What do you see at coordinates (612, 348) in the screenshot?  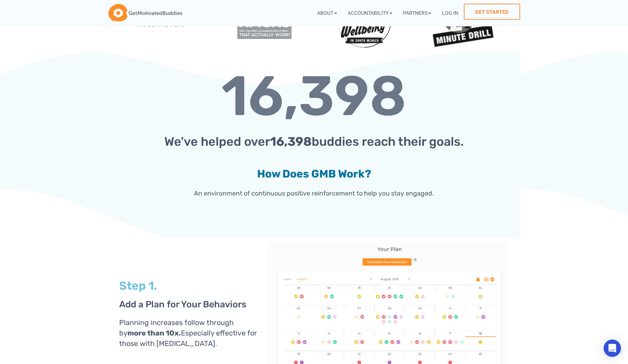 I see `div: Open Intercom Messenger` at bounding box center [612, 348].